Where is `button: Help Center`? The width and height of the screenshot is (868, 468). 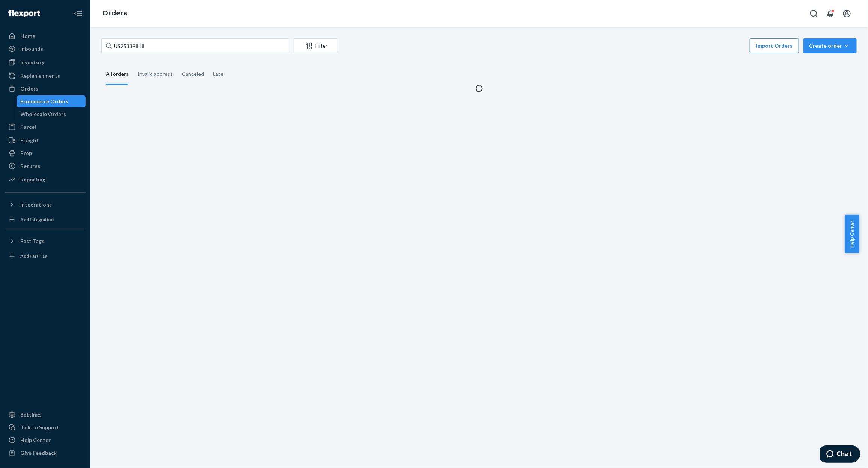
button: Help Center is located at coordinates (852, 234).